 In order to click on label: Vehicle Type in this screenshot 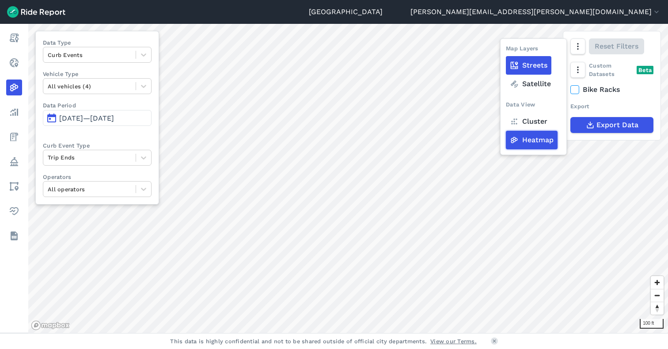, I will do `click(97, 74)`.